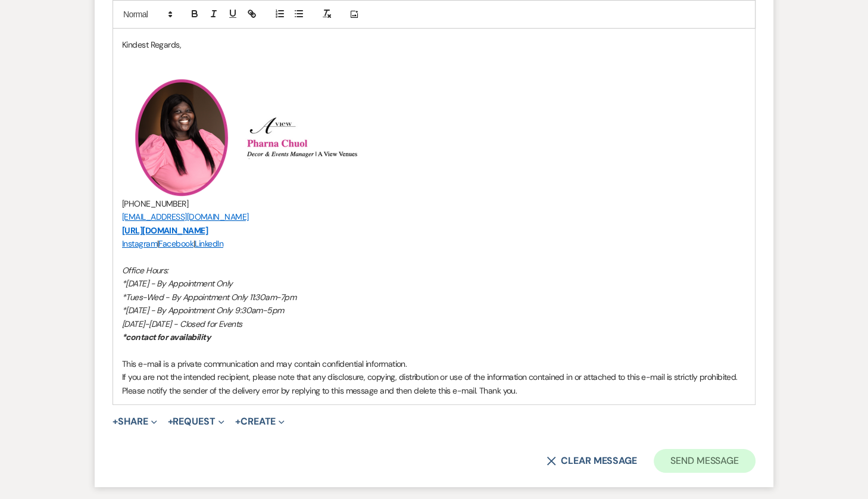 The image size is (868, 499). Describe the element at coordinates (166, 337) in the screenshot. I see `em: *contact for availability` at that location.